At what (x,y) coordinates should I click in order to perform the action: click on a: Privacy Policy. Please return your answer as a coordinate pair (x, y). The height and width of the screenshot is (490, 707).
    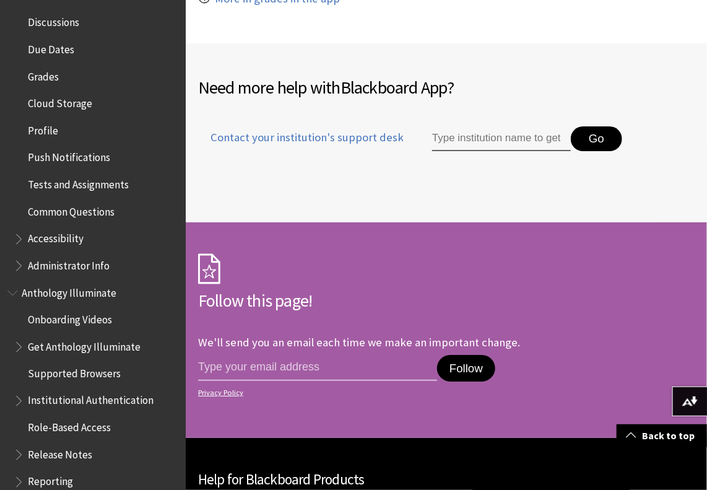
    Looking at the image, I should click on (382, 392).